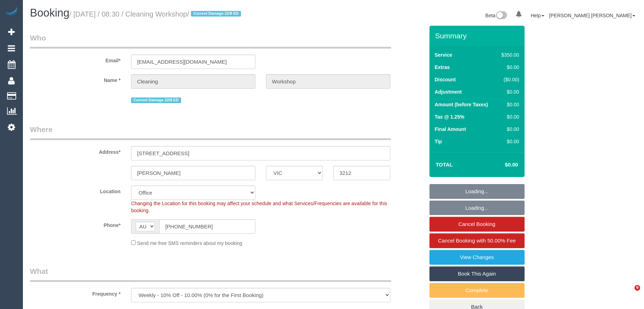  I want to click on span: Cancel Booking with 50.00% Fee, so click(477, 241).